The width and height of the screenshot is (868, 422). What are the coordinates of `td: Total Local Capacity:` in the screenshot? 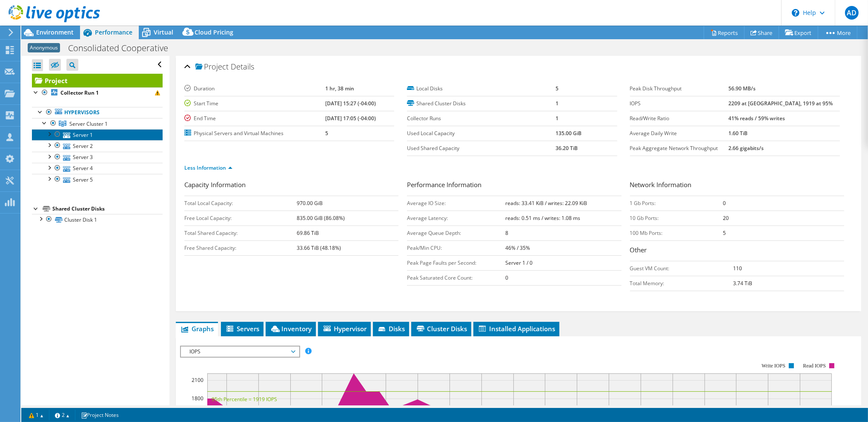 It's located at (241, 203).